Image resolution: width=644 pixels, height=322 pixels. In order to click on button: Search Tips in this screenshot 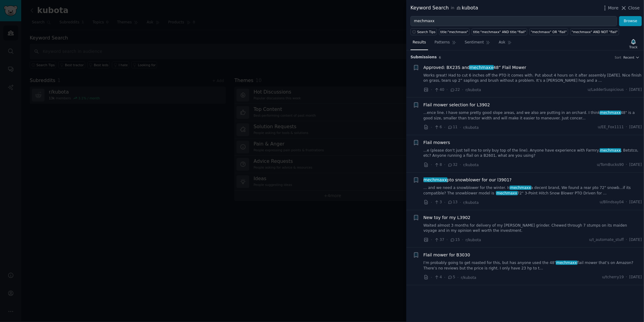, I will do `click(423, 32)`.